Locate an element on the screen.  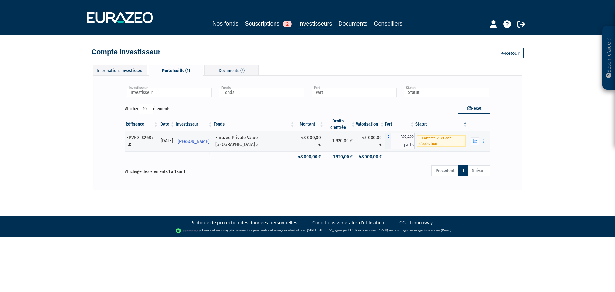
div: EPVE 3-82684 is located at coordinates (141, 141).